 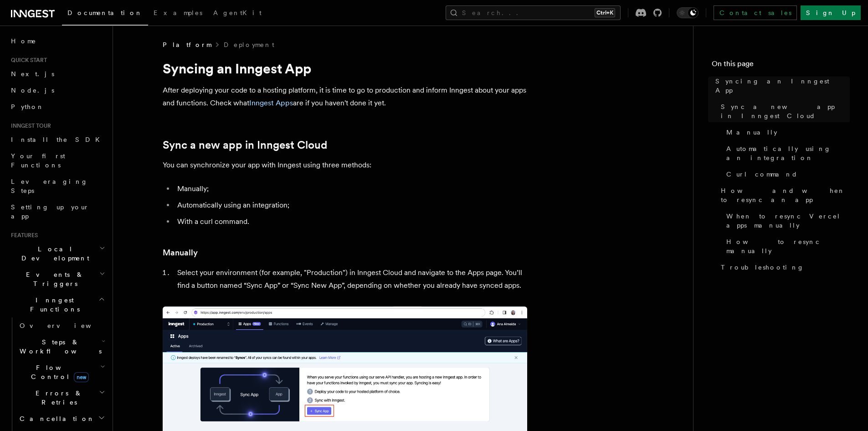 I want to click on span: Inngest Functions, so click(x=53, y=305).